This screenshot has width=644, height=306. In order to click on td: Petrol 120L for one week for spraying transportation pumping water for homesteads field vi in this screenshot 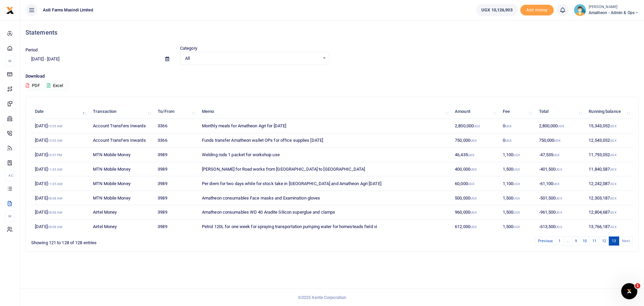, I will do `click(324, 227)`.